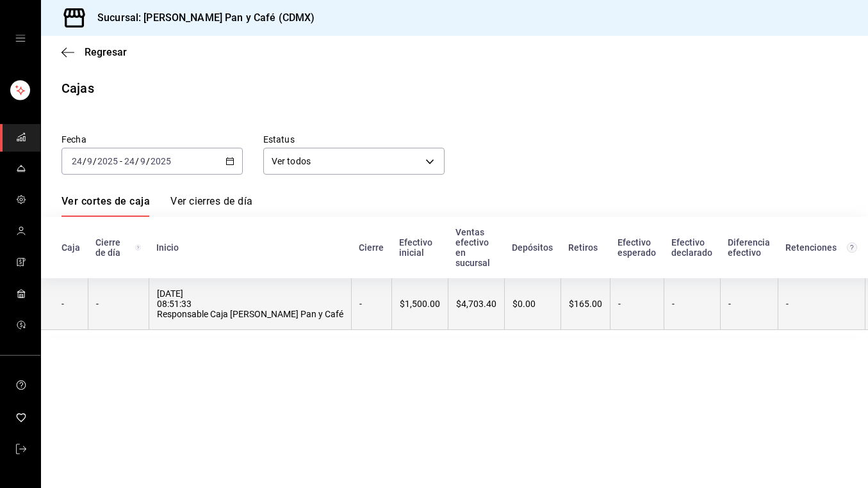 The image size is (868, 488). I want to click on div: $0.00, so click(532, 304).